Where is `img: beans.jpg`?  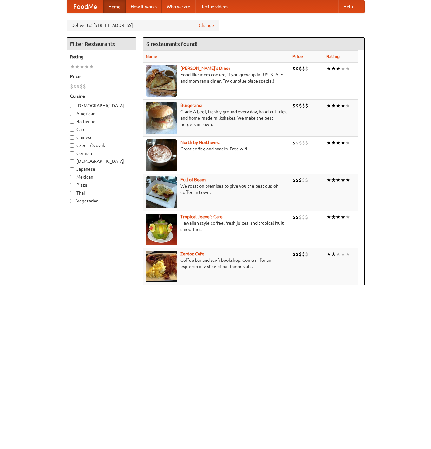
img: beans.jpg is located at coordinates (161, 192).